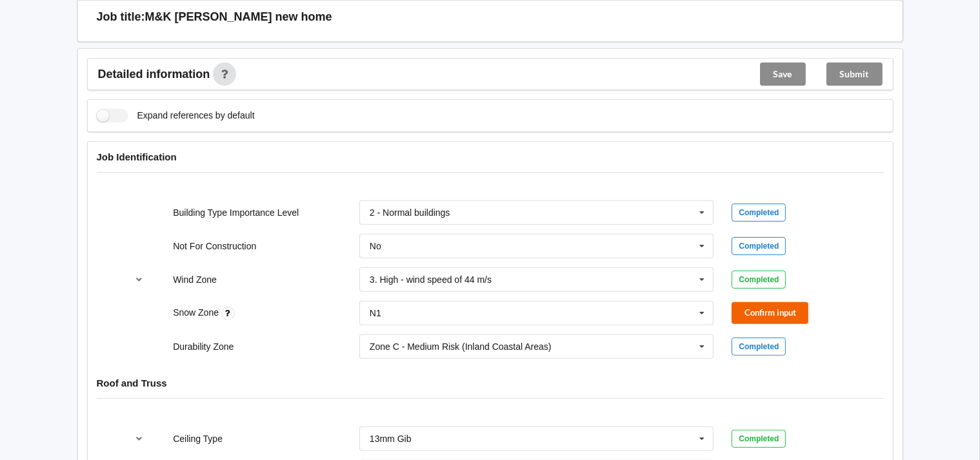  What do you see at coordinates (460, 347) in the screenshot?
I see `div: Zone C - Medium Risk (Inland Coastal Areas)` at bounding box center [460, 347].